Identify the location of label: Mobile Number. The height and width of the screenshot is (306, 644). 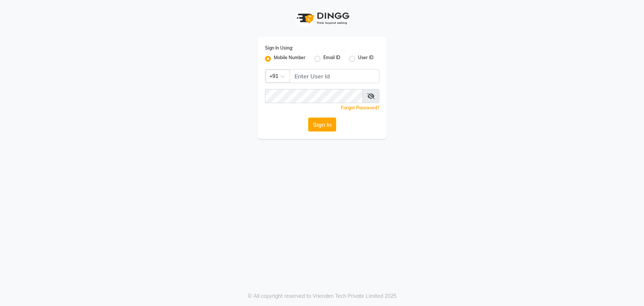
(289, 59).